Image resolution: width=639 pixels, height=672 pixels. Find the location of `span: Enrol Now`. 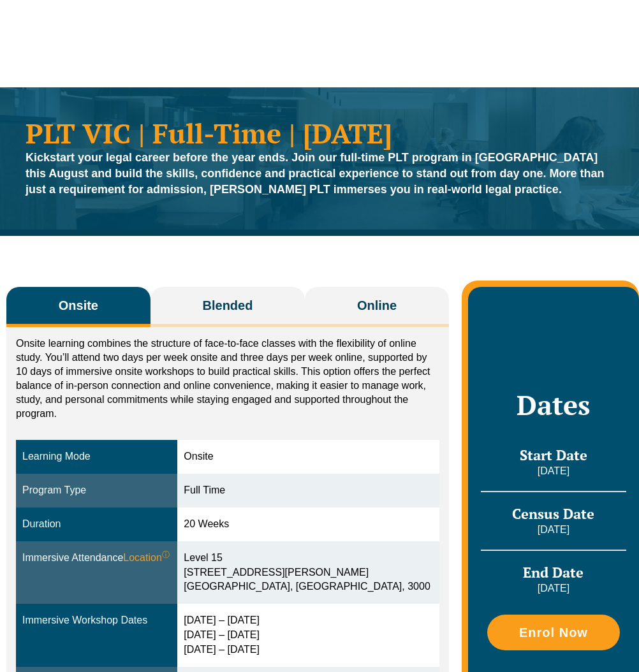

span: Enrol Now is located at coordinates (553, 632).